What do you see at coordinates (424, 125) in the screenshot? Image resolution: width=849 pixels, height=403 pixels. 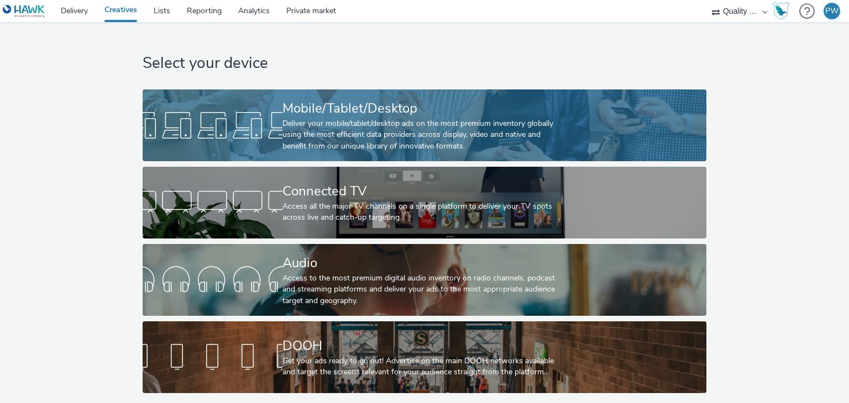 I see `a: Mobile/Tablet/DesktopDeliver your mobile/tablet/desktop ads on the most premium inventory globall...` at bounding box center [424, 125].